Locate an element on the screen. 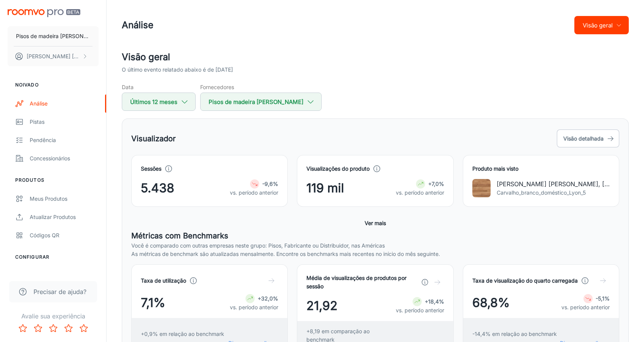 Image resolution: width=644 pixels, height=342 pixels. font: Meus Produtos is located at coordinates (48, 198).